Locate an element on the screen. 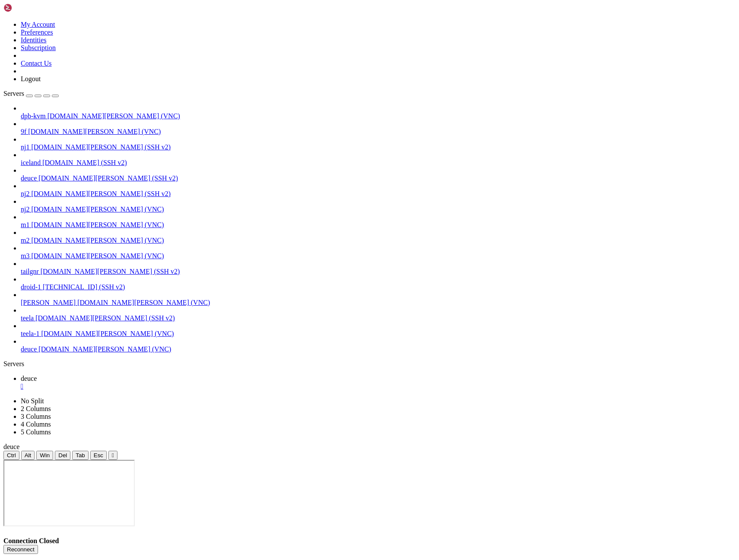 This screenshot has height=560, width=739. span: m1 is located at coordinates (25, 225).